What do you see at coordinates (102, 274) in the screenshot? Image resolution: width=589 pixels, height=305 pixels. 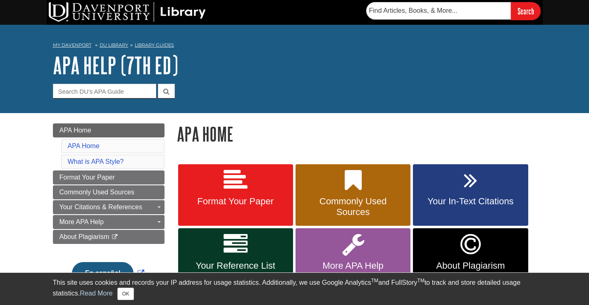 I see `button: En español` at bounding box center [102, 274].